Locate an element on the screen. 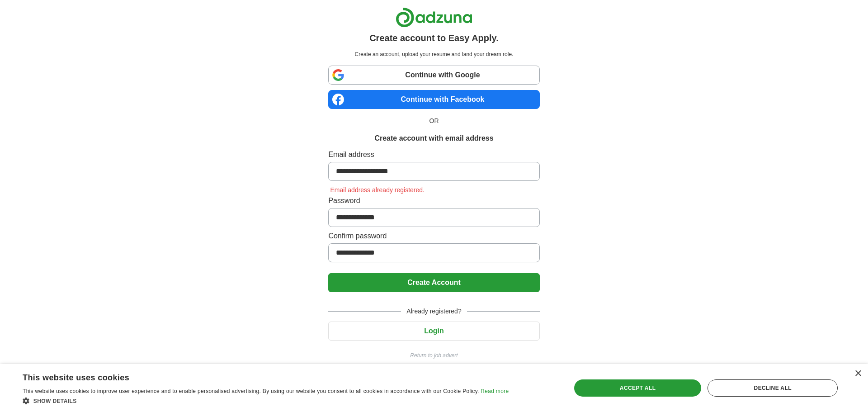 The image size is (868, 412). div: Show details is located at coordinates (265, 400).